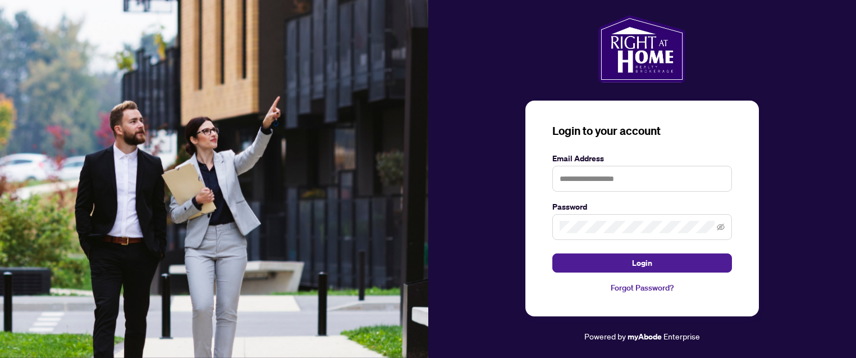  I want to click on img: ma-logo, so click(642, 49).